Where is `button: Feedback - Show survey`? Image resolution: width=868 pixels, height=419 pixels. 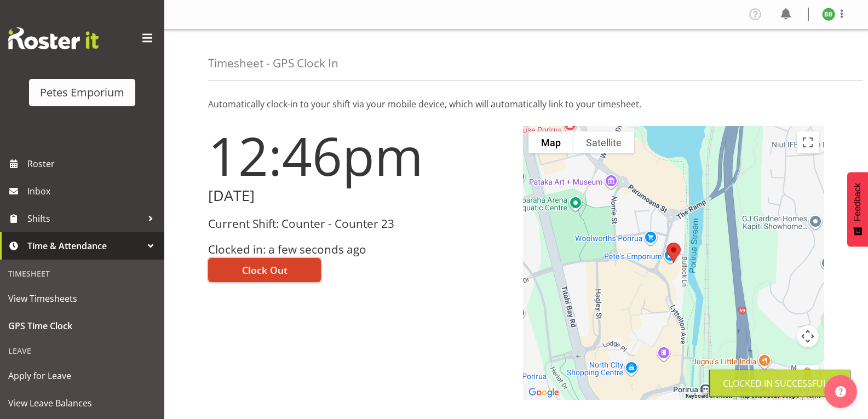 button: Feedback - Show survey is located at coordinates (857, 209).